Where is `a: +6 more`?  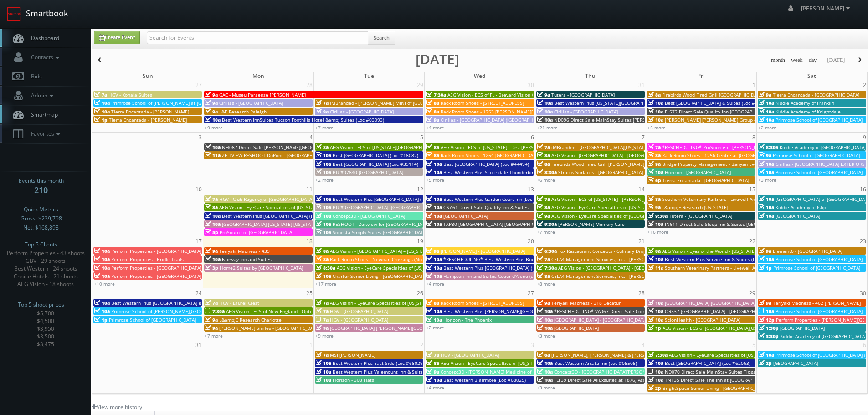
a: +6 more is located at coordinates (546, 180).